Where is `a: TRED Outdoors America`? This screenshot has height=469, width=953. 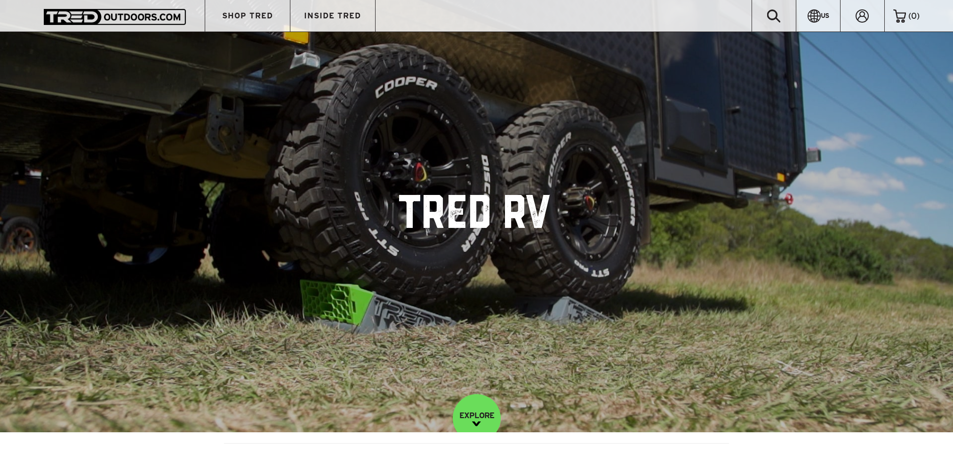 a: TRED Outdoors America is located at coordinates (115, 16).